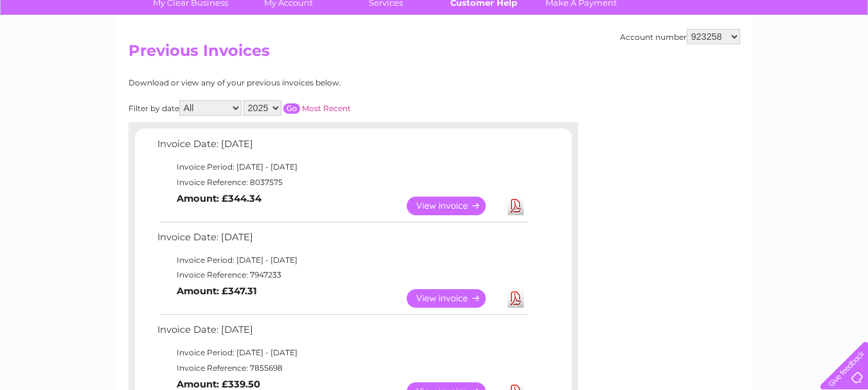 This screenshot has height=390, width=868. What do you see at coordinates (688, 59) in the screenshot?
I see `a: Energy` at bounding box center [688, 59].